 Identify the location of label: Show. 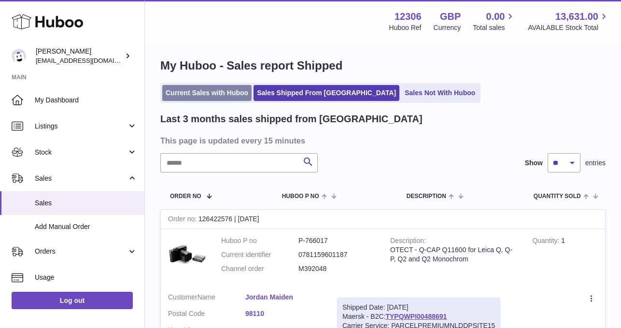
(534, 163).